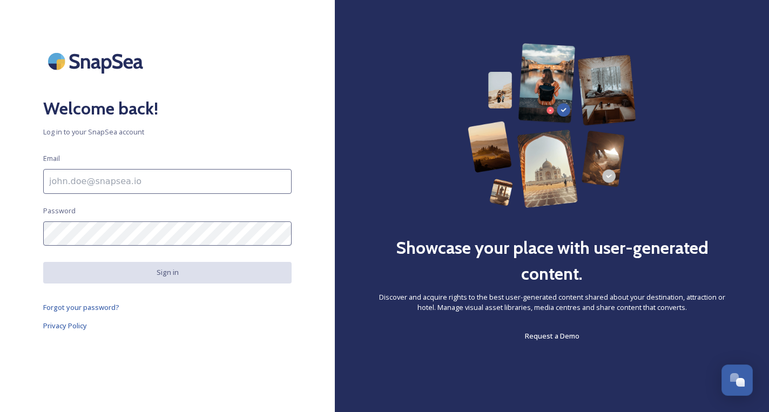 This screenshot has width=769, height=412. Describe the element at coordinates (81, 307) in the screenshot. I see `span: Forgot your password?` at that location.